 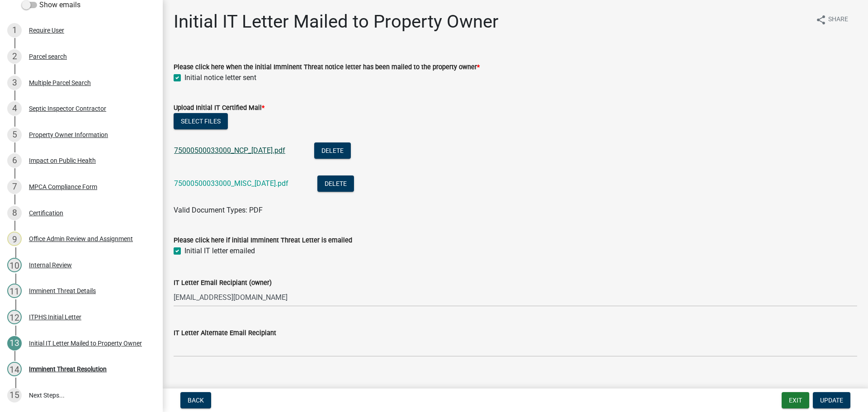 I want to click on div: Initial IT Letter Mailed to Property Owner, so click(x=86, y=343).